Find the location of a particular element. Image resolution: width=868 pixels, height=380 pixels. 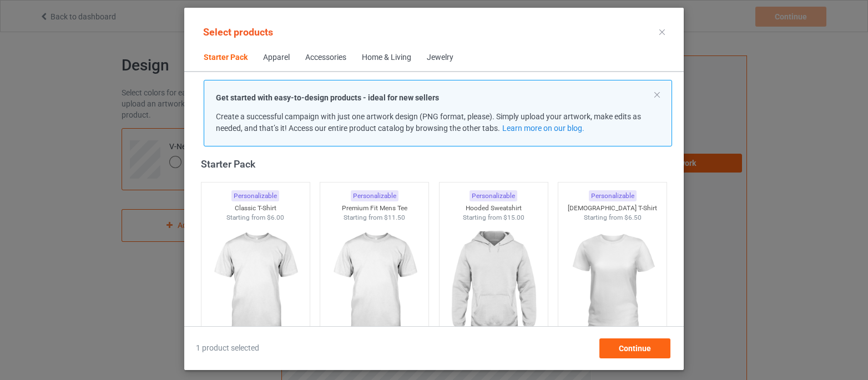

span: Create a successful campaign with just one artwork design (PNG format, please). Simply upload you... is located at coordinates (429, 122).